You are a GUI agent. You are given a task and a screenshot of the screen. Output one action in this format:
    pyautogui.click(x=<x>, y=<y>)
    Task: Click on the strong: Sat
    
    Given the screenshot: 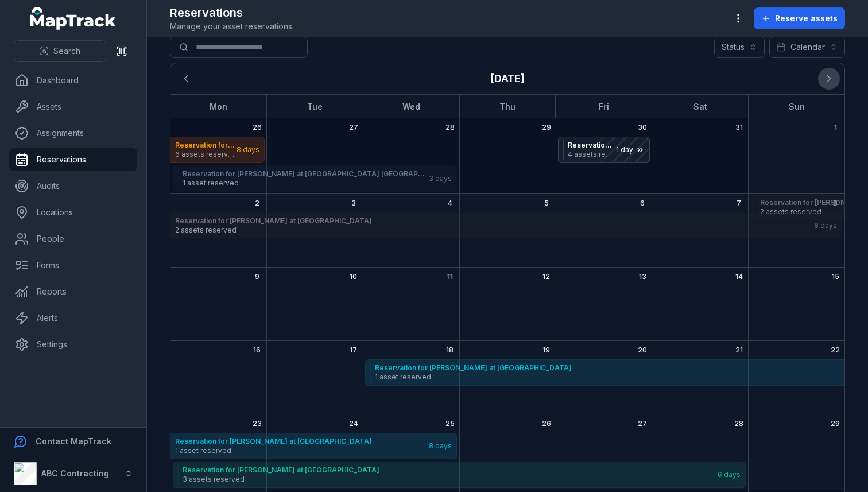 What is the action you would take?
    pyautogui.click(x=700, y=106)
    